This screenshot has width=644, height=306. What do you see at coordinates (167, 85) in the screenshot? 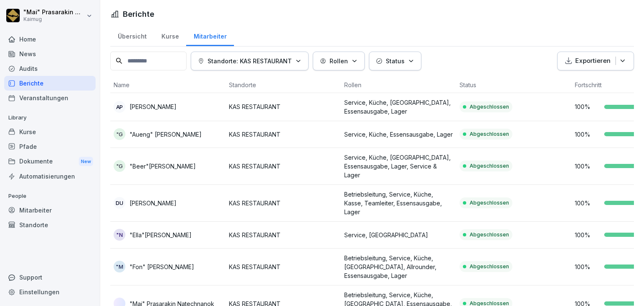
I see `th: Name` at bounding box center [167, 85].